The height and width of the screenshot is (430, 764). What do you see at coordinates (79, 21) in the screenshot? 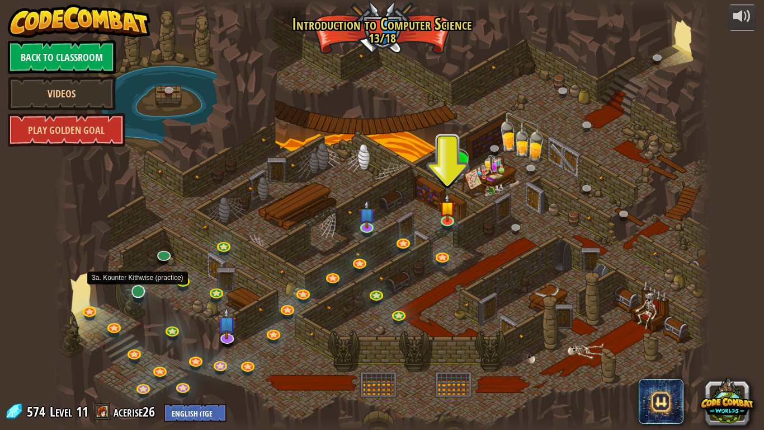
I see `img: CodeCombat - Learn how to code by playing a game` at bounding box center [79, 21].